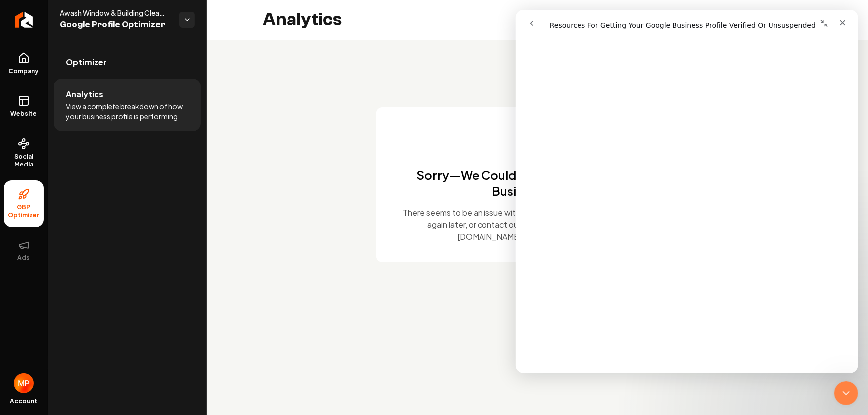  What do you see at coordinates (24, 161) in the screenshot?
I see `span: Social Media` at bounding box center [24, 161].